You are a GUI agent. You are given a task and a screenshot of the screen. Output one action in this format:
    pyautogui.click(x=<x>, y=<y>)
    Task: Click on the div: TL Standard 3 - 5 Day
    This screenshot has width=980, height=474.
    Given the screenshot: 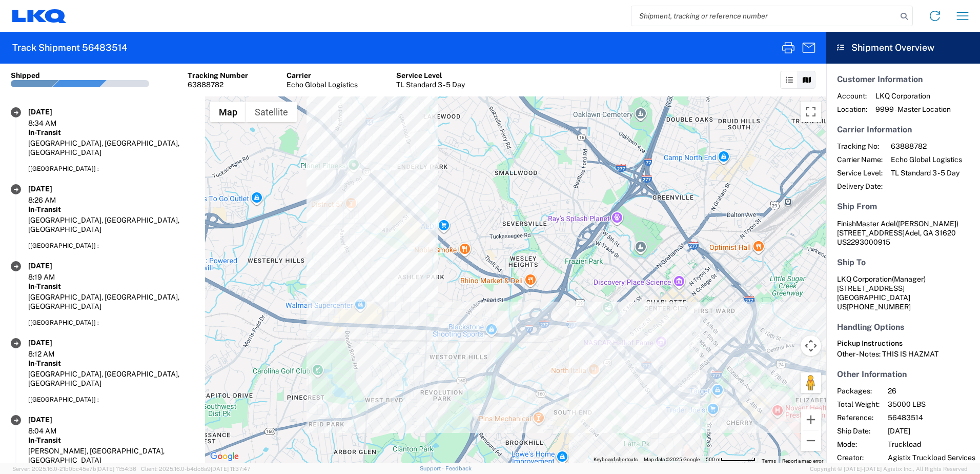 What is the action you would take?
    pyautogui.click(x=431, y=84)
    